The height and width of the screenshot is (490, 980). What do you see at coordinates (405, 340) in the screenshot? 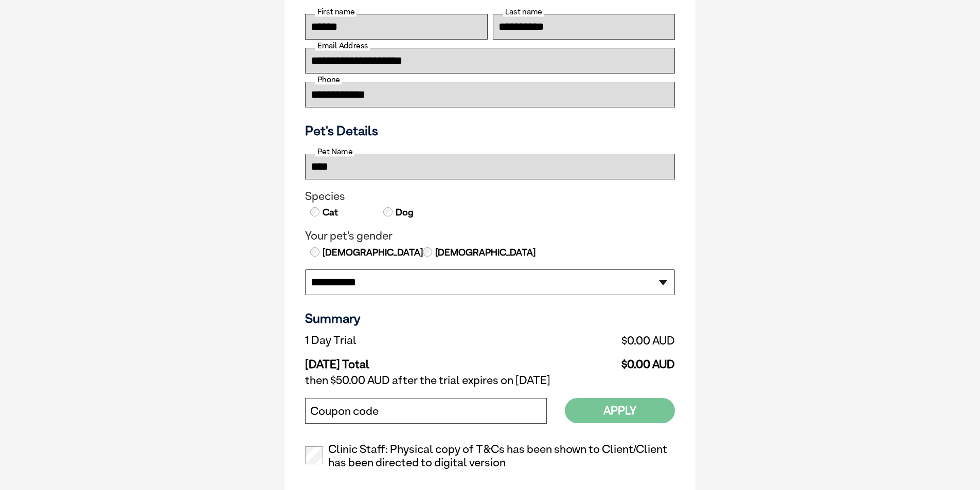
I see `td: 1 Day Trial` at bounding box center [405, 340].